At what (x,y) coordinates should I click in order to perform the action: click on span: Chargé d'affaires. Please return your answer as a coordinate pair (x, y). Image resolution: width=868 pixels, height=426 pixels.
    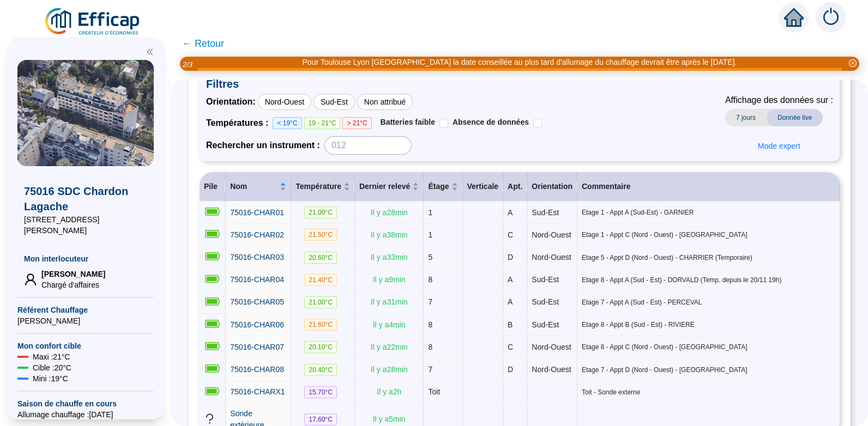
    Looking at the image, I should click on (73, 286).